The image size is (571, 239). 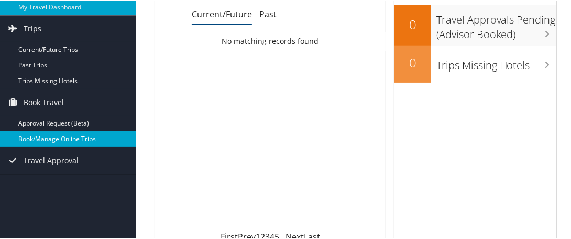 What do you see at coordinates (51, 160) in the screenshot?
I see `span: Travel Approval` at bounding box center [51, 160].